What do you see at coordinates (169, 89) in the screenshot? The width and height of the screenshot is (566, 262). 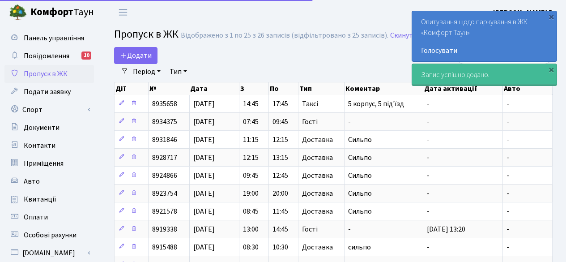 I see `th: №` at bounding box center [169, 89].